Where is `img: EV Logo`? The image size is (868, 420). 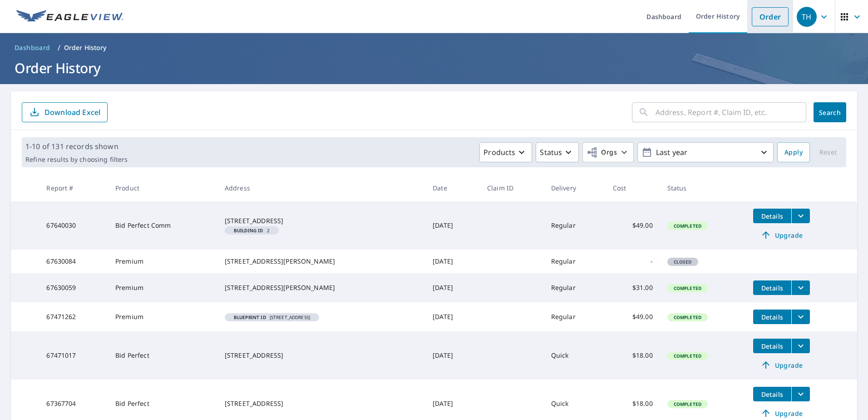 img: EV Logo is located at coordinates (70, 17).